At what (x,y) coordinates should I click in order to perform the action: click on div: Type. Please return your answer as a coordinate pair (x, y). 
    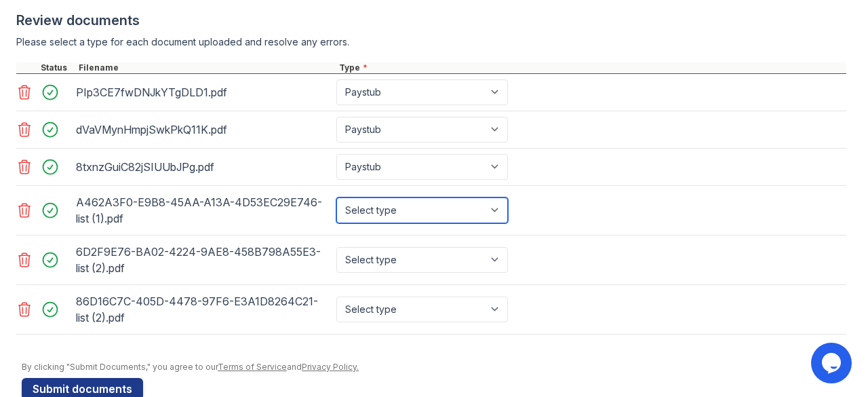
    Looking at the image, I should click on (591, 68).